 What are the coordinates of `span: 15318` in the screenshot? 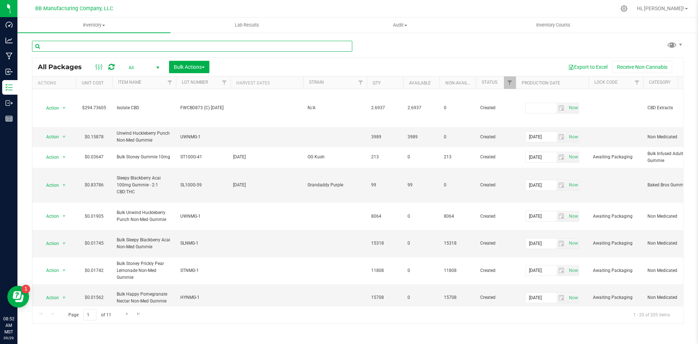 It's located at (385, 243).